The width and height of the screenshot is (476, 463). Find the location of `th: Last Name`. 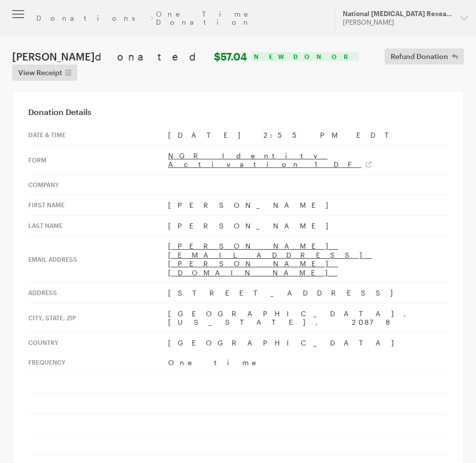

th: Last Name is located at coordinates (98, 226).